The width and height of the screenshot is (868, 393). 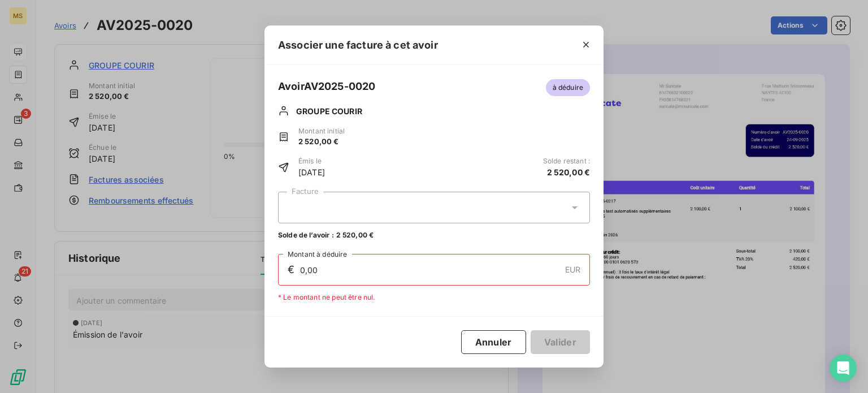 What do you see at coordinates (311, 161) in the screenshot?
I see `span: Émis le` at bounding box center [311, 161].